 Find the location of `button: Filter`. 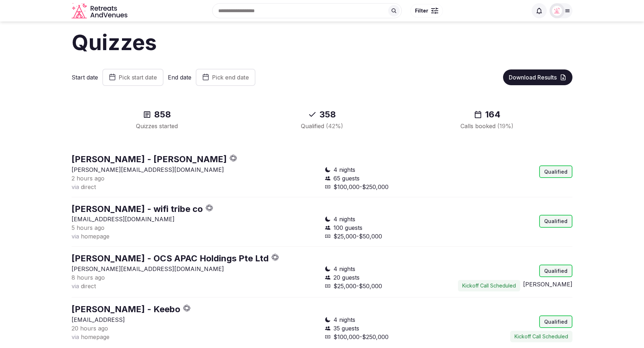

button: Filter is located at coordinates (427, 11).